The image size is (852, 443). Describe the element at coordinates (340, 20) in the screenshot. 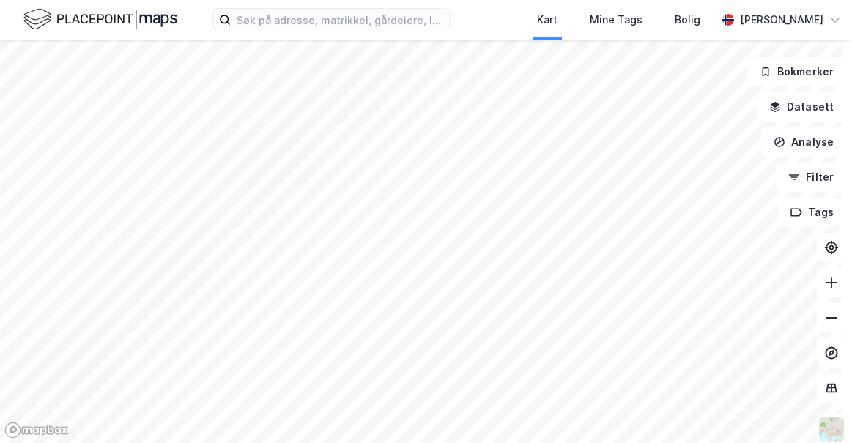

I see `input: Søk på adresse, matrikkel, gårdeiere, leietakere eller personer` at that location.